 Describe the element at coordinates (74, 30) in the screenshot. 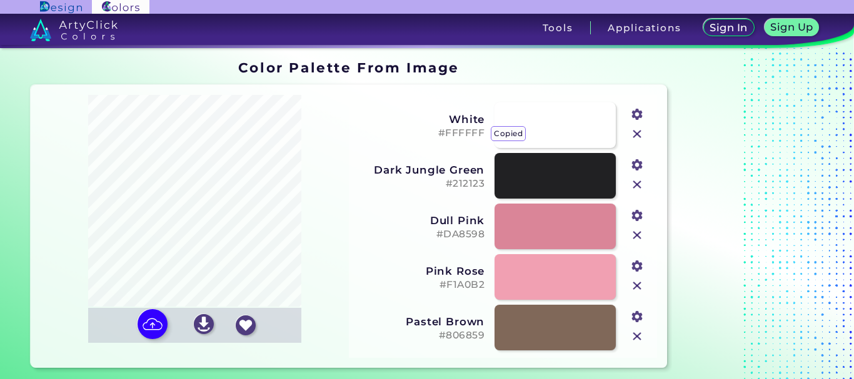

I see `img: logo_artyclick_colors_white.svg` at that location.